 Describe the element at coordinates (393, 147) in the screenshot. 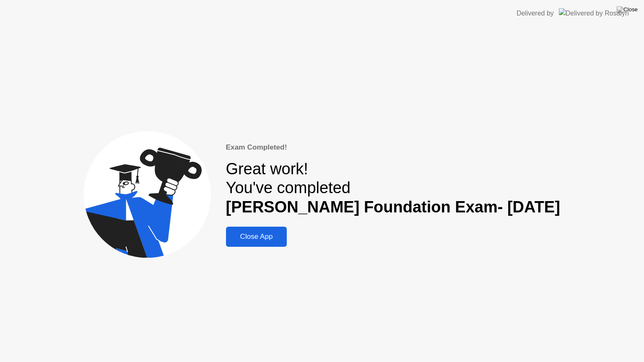

I see `div: Exam Completed!` at that location.